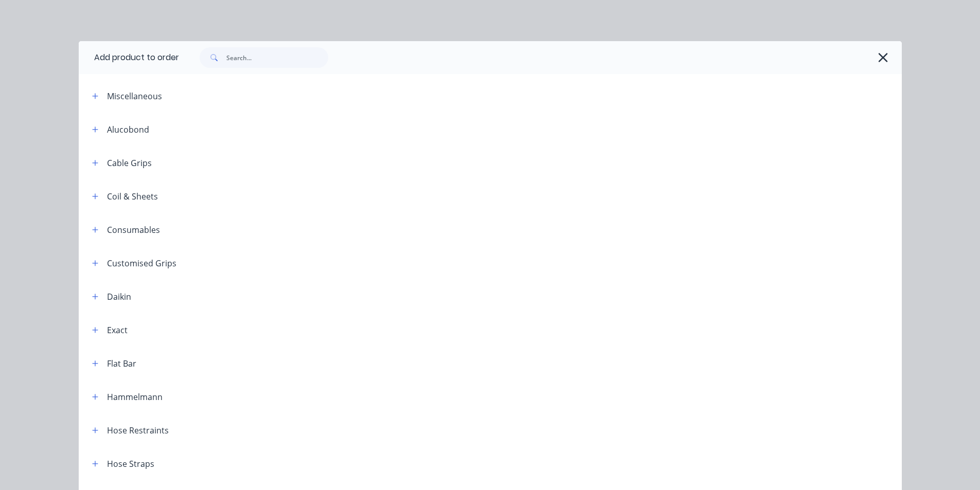 The height and width of the screenshot is (490, 980). I want to click on div: Cable Grips, so click(129, 163).